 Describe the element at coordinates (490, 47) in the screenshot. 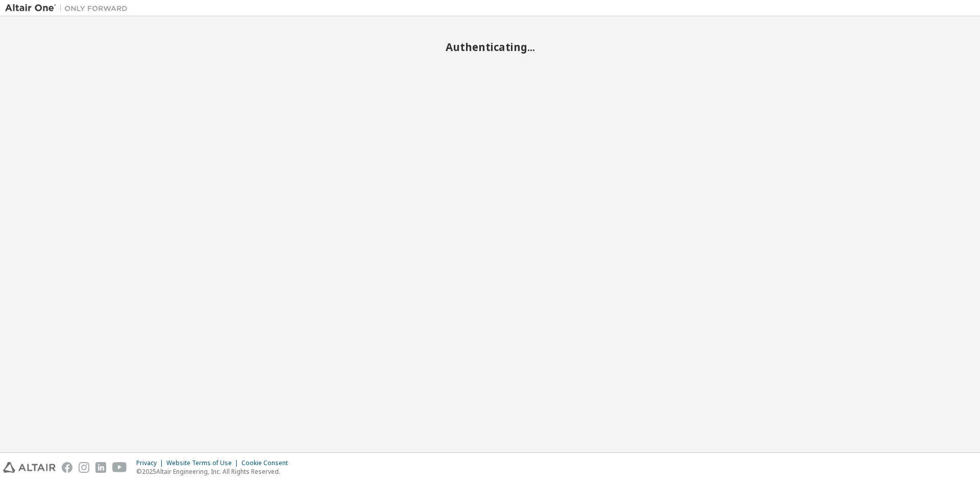

I see `h2: Authenticating...` at that location.